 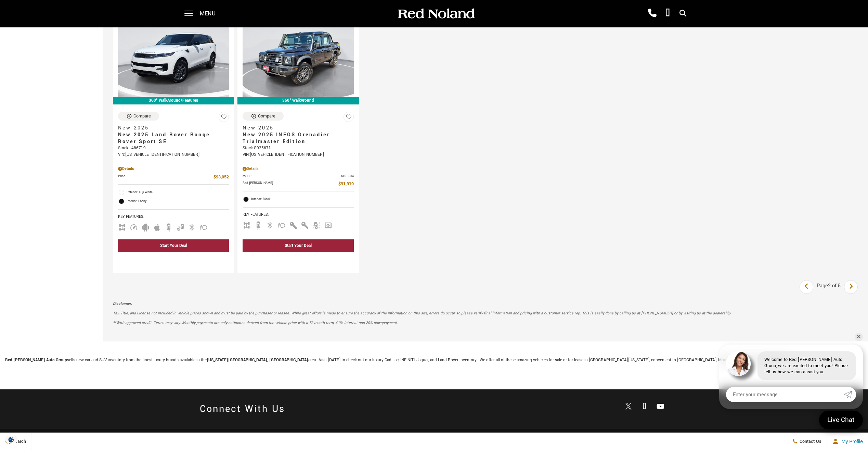 What do you see at coordinates (842, 420) in the screenshot?
I see `span: Live Chat` at bounding box center [842, 420].